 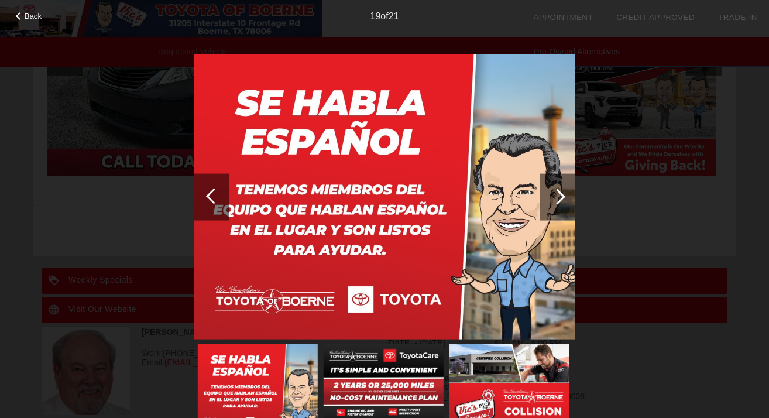 What do you see at coordinates (394, 16) in the screenshot?
I see `span: 21` at bounding box center [394, 16].